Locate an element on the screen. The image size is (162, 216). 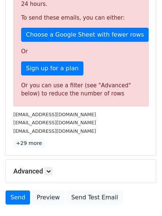
a: Send is located at coordinates (18, 198).